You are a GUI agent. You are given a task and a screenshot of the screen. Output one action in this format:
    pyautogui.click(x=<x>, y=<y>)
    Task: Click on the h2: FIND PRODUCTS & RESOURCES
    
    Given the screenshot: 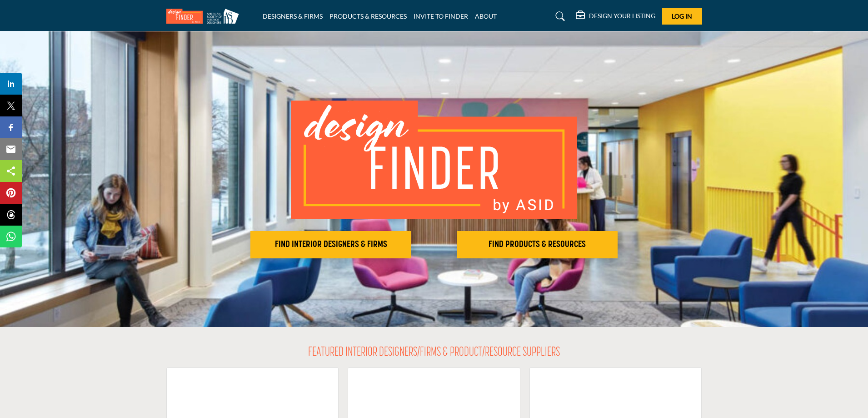 What is the action you would take?
    pyautogui.click(x=537, y=245)
    